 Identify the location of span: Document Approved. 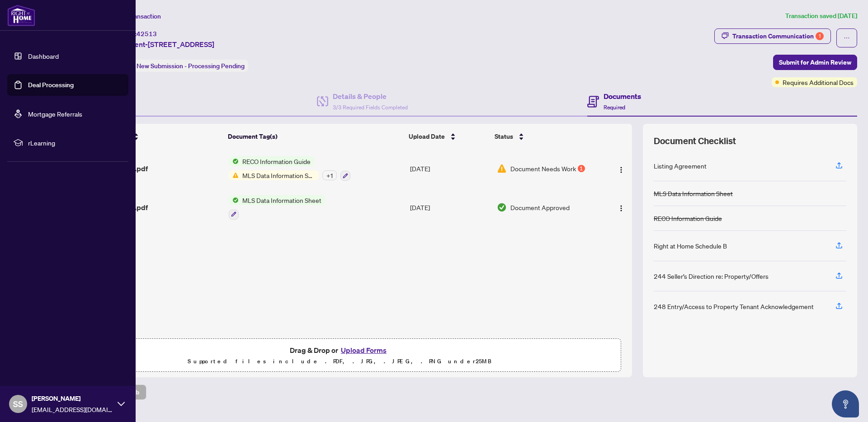
(540, 207).